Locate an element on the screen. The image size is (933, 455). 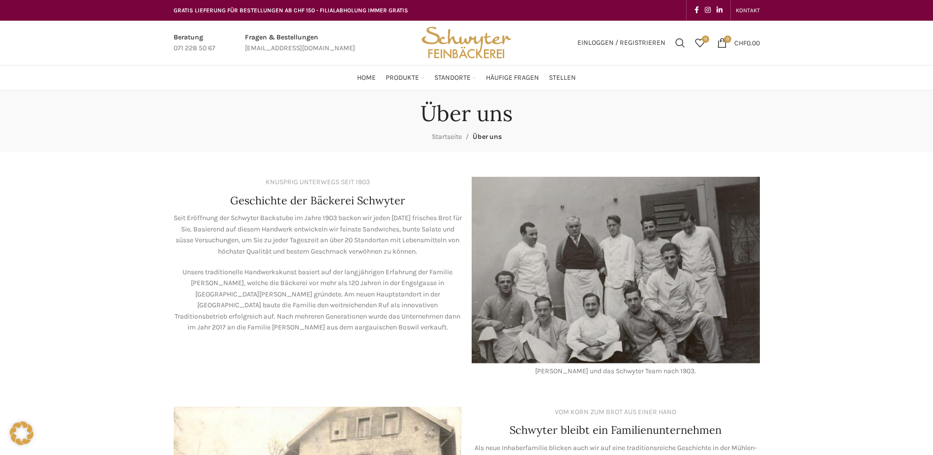
a: Site logo is located at coordinates (466, 42).